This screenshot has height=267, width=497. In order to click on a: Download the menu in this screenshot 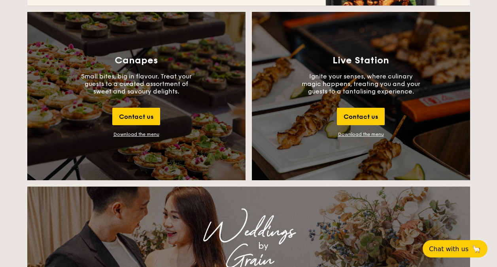, I will do `click(361, 134)`.